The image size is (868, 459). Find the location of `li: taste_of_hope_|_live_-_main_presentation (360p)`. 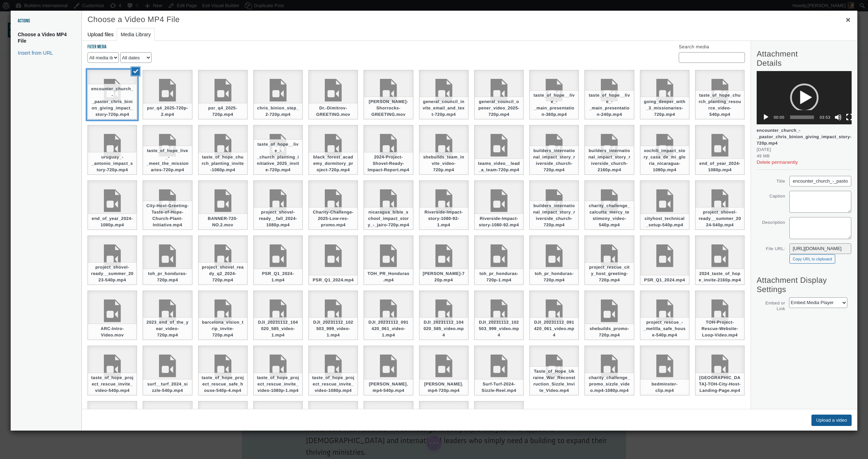

li: taste_of_hope_|_live_-_main_presentation (360p) is located at coordinates (554, 95).